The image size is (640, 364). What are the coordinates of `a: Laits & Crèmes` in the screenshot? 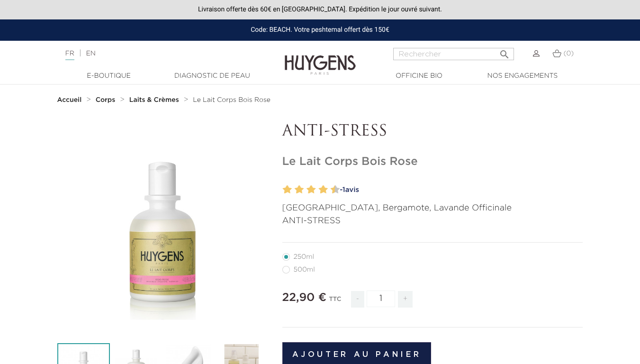 It's located at (155, 100).